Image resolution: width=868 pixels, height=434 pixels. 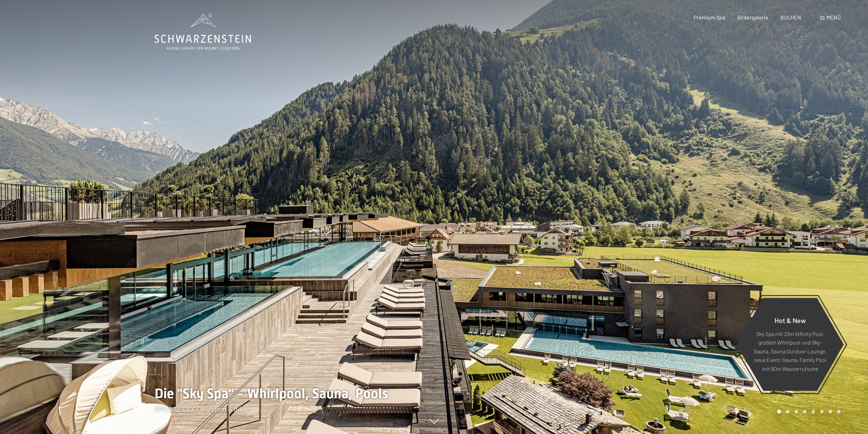 I want to click on div: Carousel Page 5, so click(x=814, y=411).